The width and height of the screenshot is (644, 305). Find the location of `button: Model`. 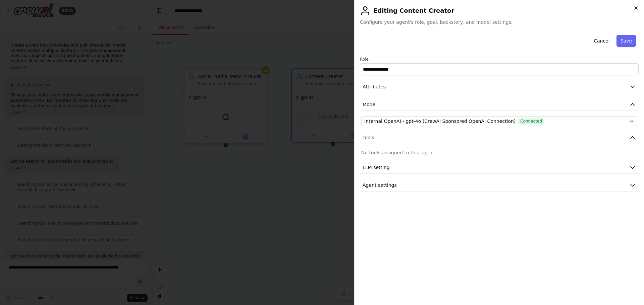

button: Model is located at coordinates (499, 105).